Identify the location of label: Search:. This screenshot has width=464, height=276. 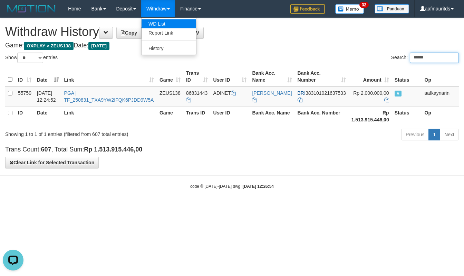
(425, 58).